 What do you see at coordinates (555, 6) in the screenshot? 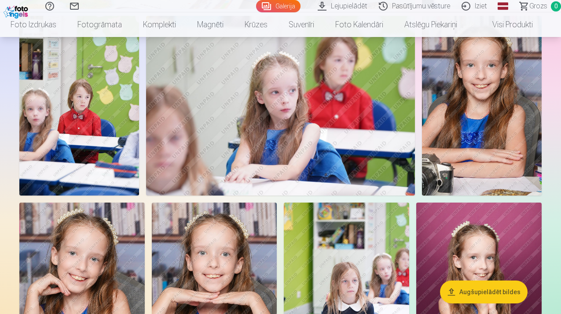
I see `span: 0` at bounding box center [555, 6].